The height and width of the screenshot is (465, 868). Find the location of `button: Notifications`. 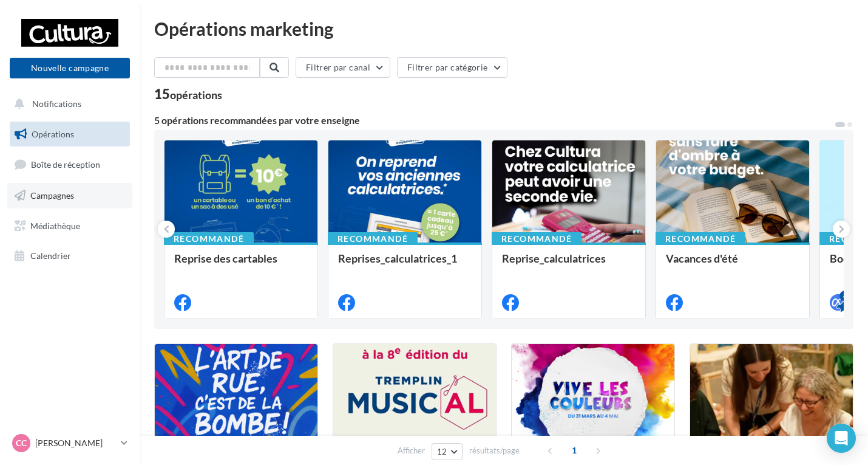

button: Notifications is located at coordinates (67, 104).